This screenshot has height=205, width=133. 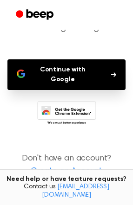 What do you see at coordinates (66, 75) in the screenshot?
I see `button: Continue with Google` at bounding box center [66, 75].